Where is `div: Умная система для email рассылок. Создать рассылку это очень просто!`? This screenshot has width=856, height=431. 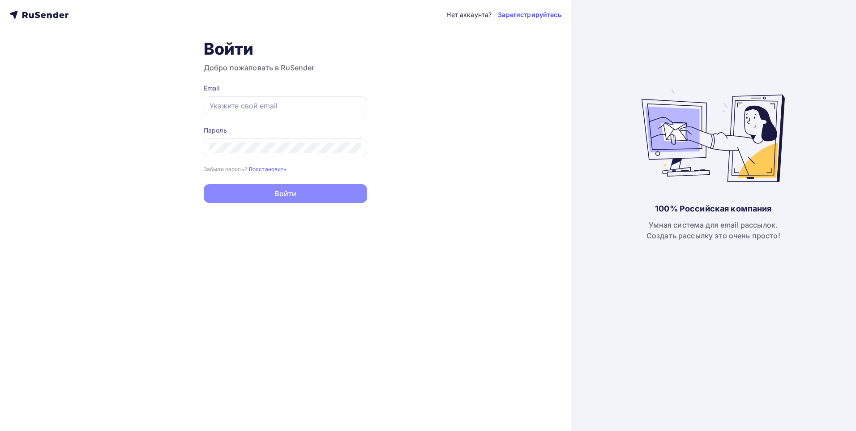 div: Умная система для email рассылок. Создать рассылку это очень просто! is located at coordinates (713, 230).